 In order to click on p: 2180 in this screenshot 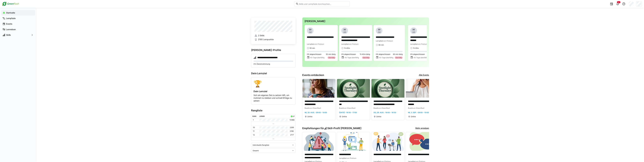, I will do `click(292, 131)`.